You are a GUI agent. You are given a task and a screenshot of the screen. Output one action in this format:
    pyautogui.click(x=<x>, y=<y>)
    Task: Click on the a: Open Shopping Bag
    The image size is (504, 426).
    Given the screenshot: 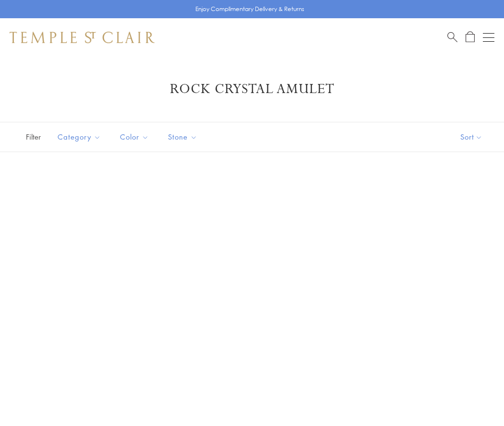 What is the action you would take?
    pyautogui.click(x=470, y=37)
    